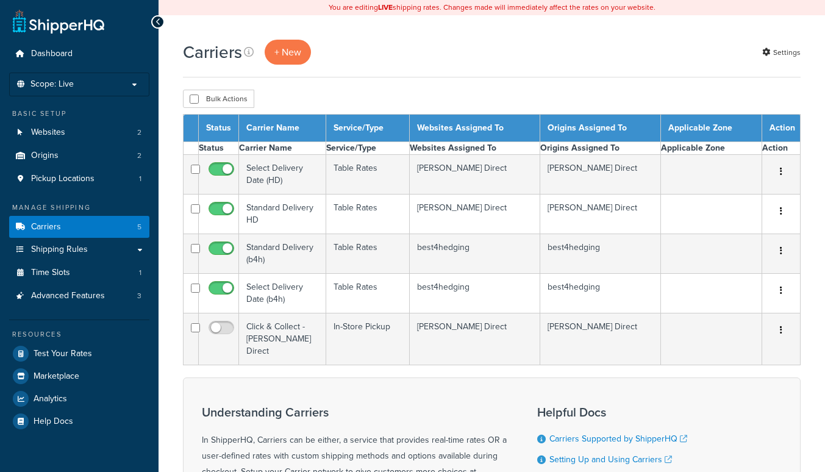 The image size is (825, 472). Describe the element at coordinates (52, 84) in the screenshot. I see `span: Scope: Live` at that location.